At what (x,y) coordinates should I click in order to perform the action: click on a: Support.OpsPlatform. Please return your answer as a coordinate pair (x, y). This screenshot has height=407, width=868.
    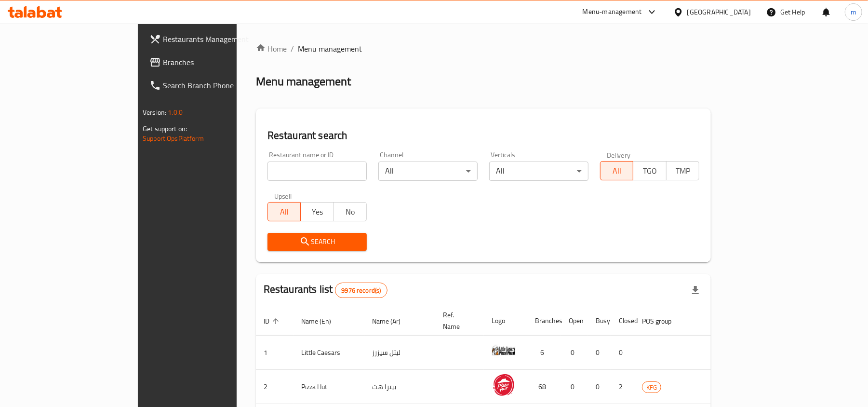
    Looking at the image, I should click on (173, 138).